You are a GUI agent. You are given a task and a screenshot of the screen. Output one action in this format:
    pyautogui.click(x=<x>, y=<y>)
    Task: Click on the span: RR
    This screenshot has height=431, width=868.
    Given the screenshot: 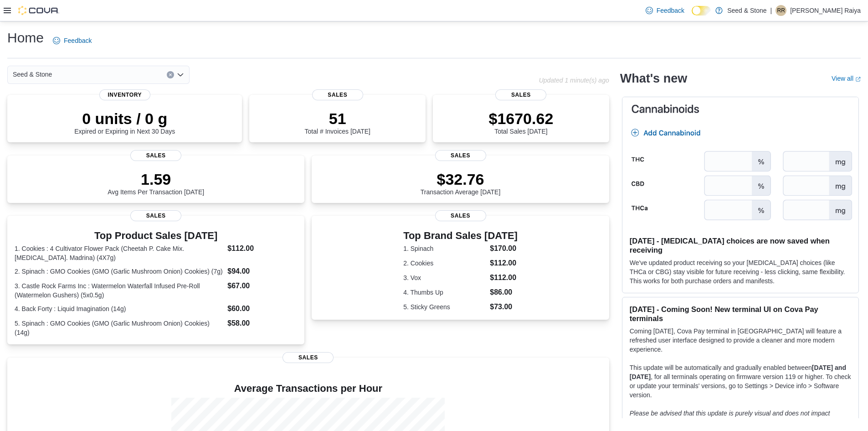 What is the action you would take?
    pyautogui.click(x=781, y=11)
    